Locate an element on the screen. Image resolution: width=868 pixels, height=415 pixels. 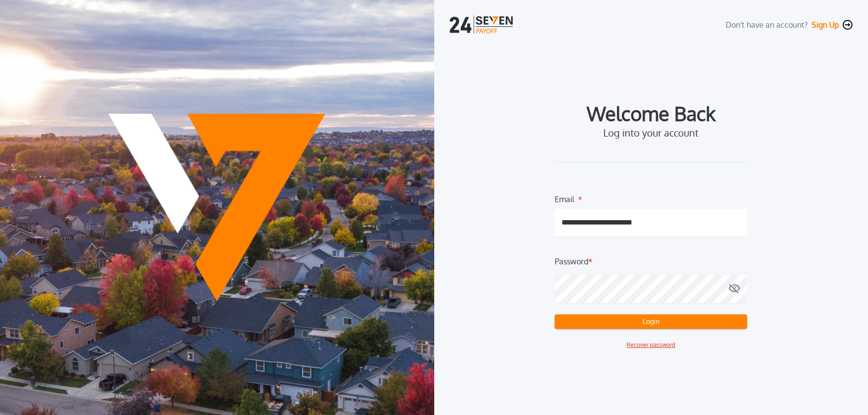
label: Don't have an account? is located at coordinates (766, 25).